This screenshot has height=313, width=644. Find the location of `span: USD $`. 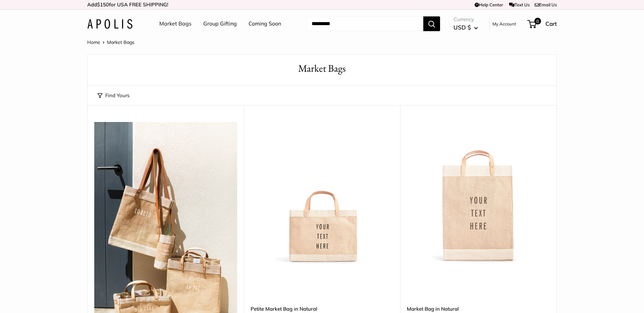

span: USD $ is located at coordinates (462, 27).